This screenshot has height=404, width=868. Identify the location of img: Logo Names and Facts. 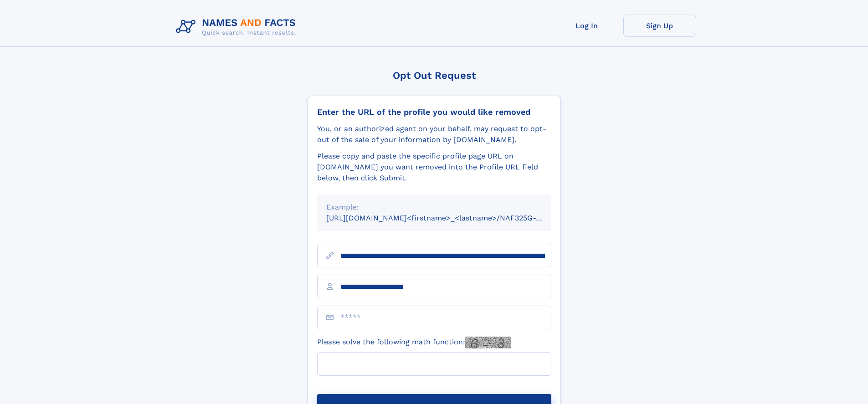
(238, 27).